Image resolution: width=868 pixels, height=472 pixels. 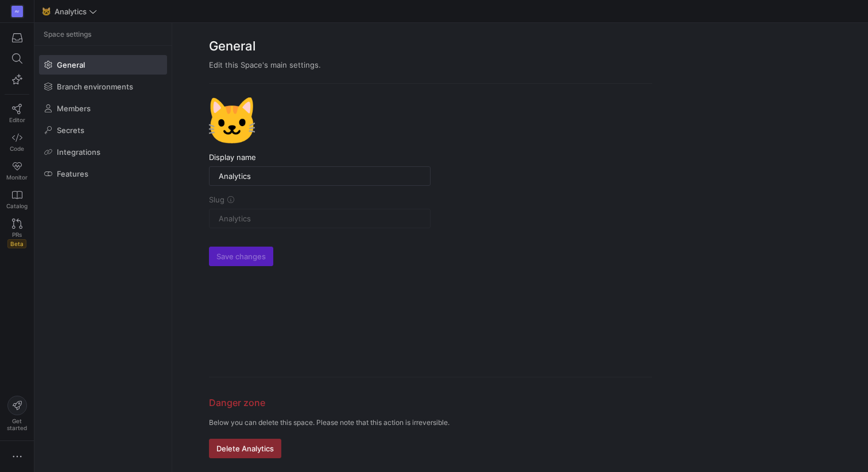 I want to click on span: Integrations, so click(x=79, y=152).